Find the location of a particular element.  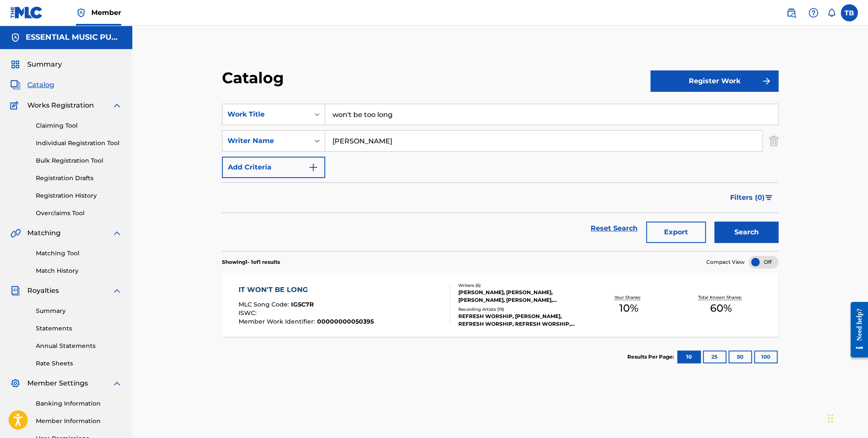

a: Registration History is located at coordinates (79, 196).